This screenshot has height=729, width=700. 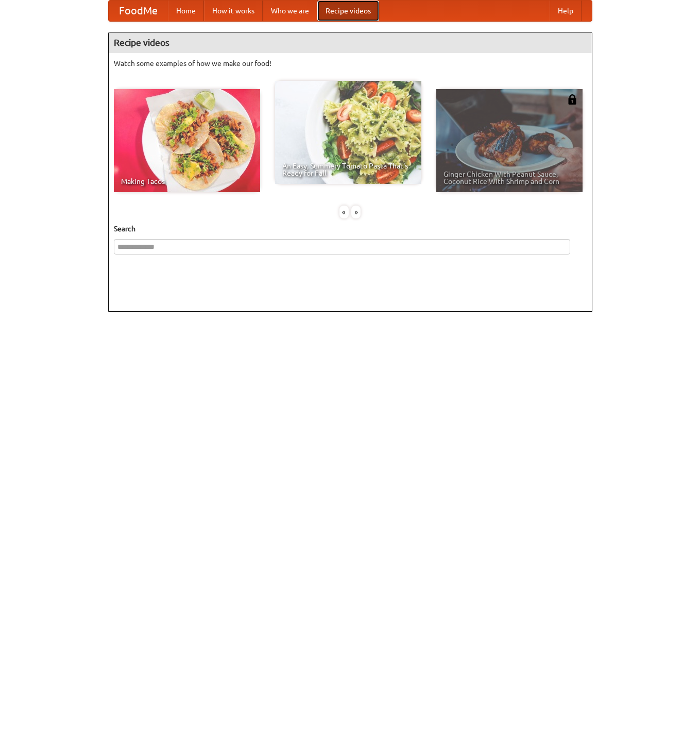 I want to click on p: Watch some examples of how we make our food!, so click(x=350, y=64).